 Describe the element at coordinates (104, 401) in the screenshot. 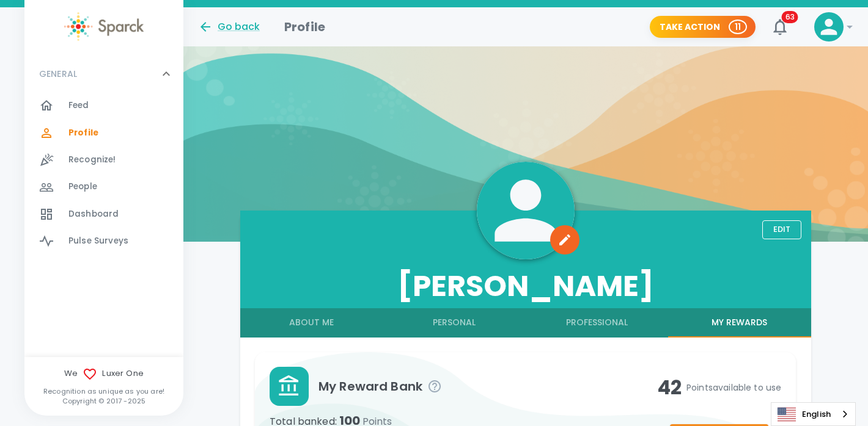

I see `p: Copyright © 2017 - 2025` at that location.